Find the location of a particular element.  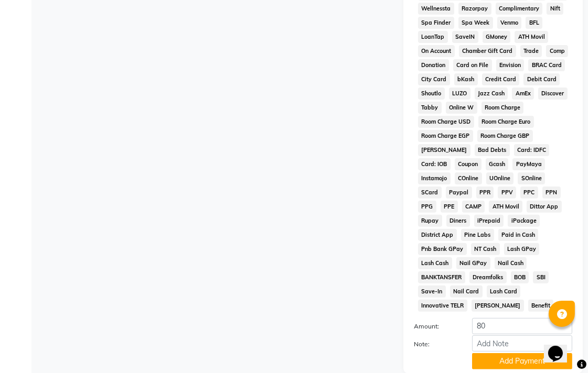

span: Spa Finder is located at coordinates (436, 22).